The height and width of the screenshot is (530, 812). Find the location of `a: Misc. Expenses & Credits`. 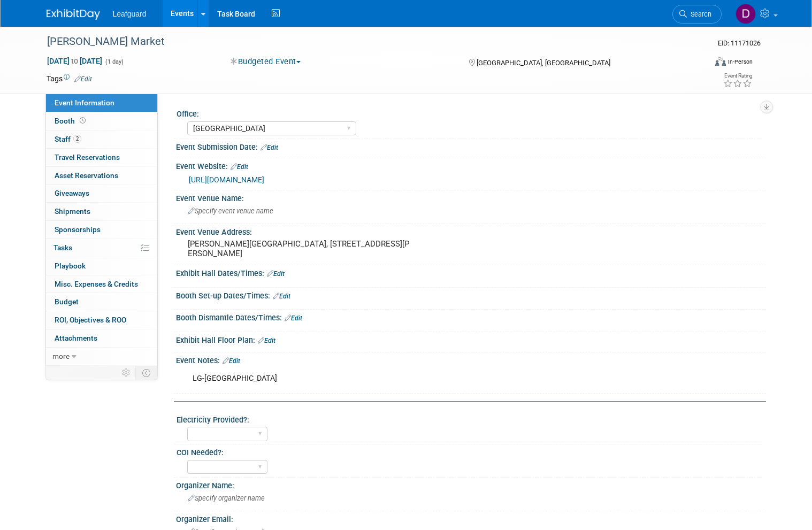

a: Misc. Expenses & Credits is located at coordinates (101, 284).